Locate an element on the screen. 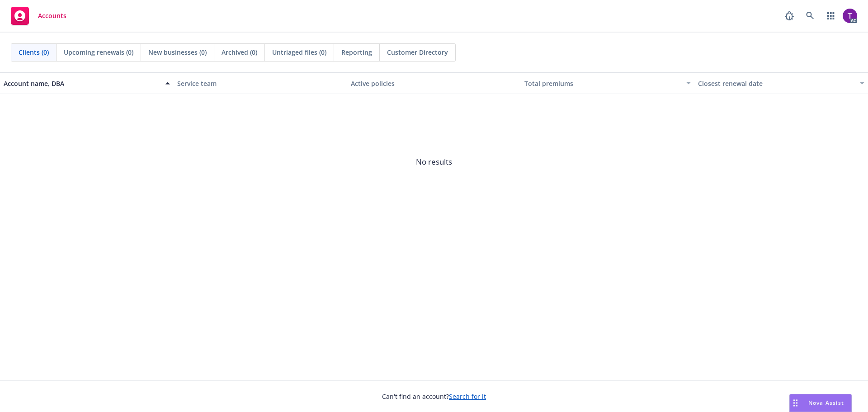  div: Total premiums is located at coordinates (603, 83).